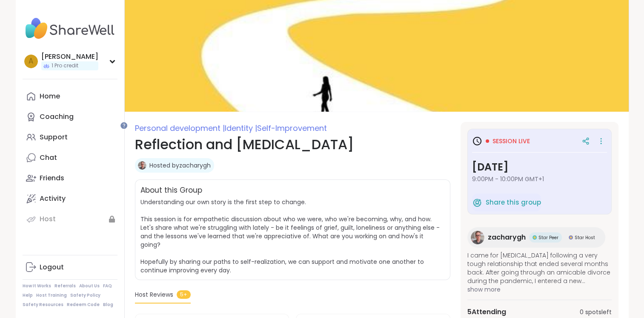 The width and height of the screenshot is (644, 318). What do you see at coordinates (534, 238) in the screenshot?
I see `img: Star Peer` at bounding box center [534, 238].